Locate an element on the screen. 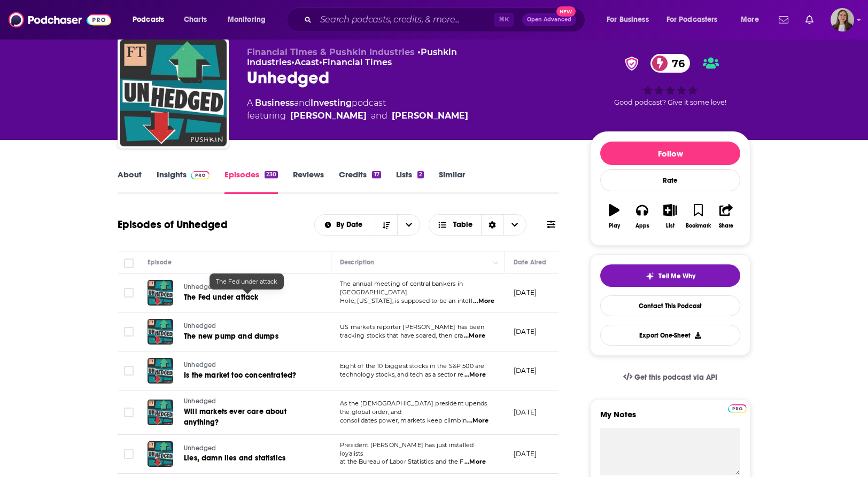 Image resolution: width=868 pixels, height=477 pixels. span: featuring is located at coordinates (358, 116).